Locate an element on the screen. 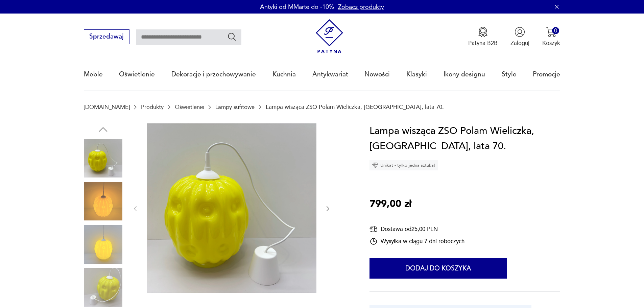 The height and width of the screenshot is (308, 644). button: Patyna B2B is located at coordinates (483, 37).